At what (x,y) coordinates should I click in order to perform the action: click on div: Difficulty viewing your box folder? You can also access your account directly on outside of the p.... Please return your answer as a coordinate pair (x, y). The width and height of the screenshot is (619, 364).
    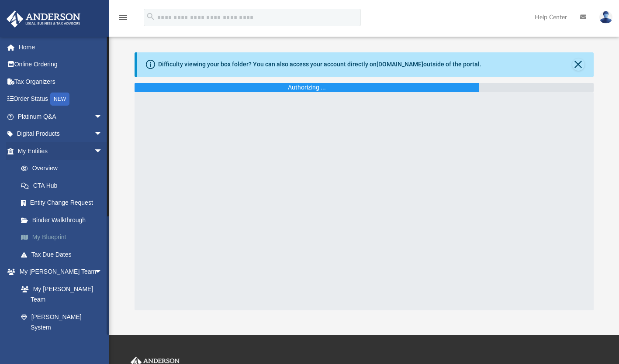
    Looking at the image, I should click on (320, 64).